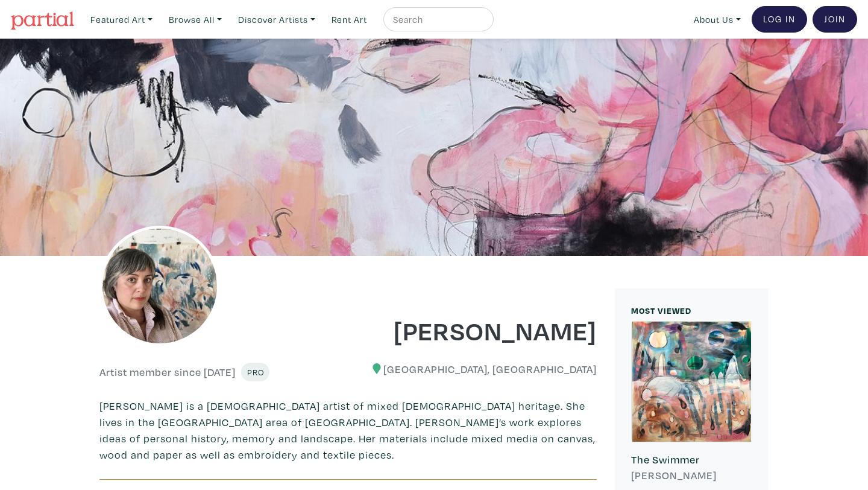 This screenshot has width=868, height=490. Describe the element at coordinates (160, 286) in the screenshot. I see `img: phpThumb.php` at that location.